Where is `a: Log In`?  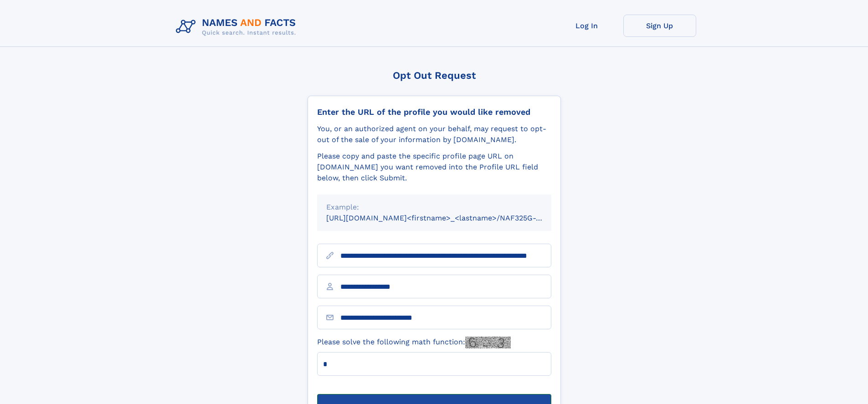 a: Log In is located at coordinates (587, 26).